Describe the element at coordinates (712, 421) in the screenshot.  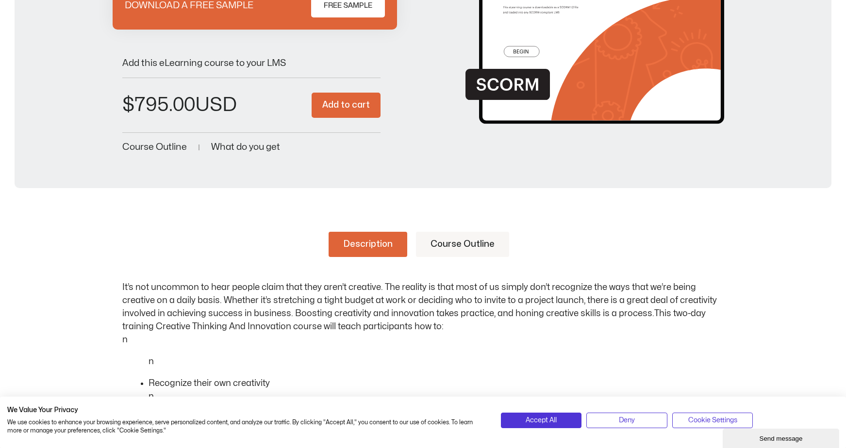
I see `span: Cookie Settings` at that location.